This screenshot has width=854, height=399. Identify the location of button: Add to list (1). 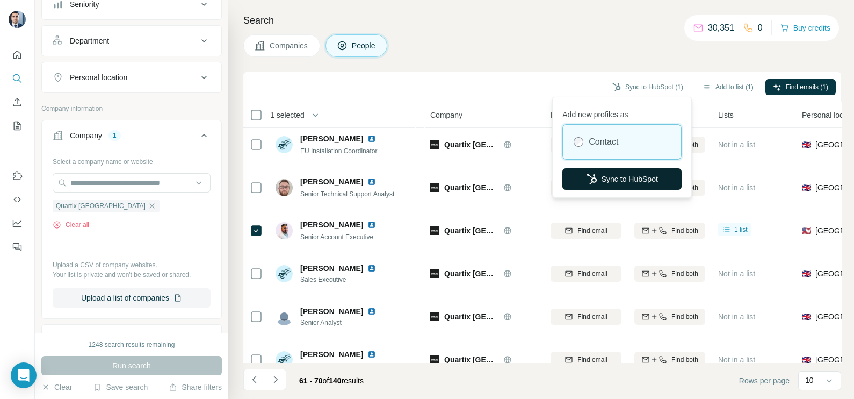
(728, 87).